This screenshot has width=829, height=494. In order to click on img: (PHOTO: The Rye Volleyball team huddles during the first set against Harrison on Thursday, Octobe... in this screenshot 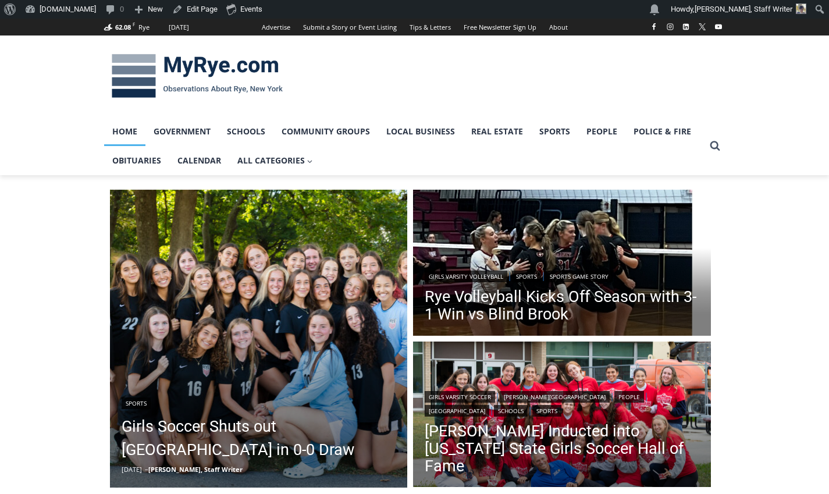, I will do `click(562, 264)`.